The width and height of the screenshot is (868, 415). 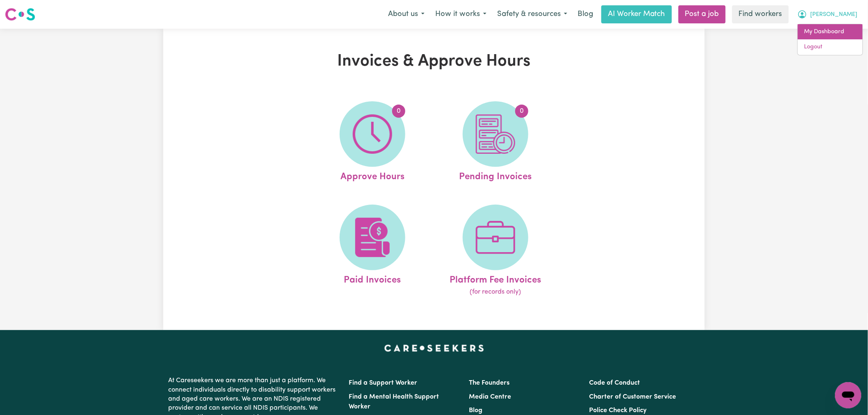 I want to click on h1: Invoices & Approve Hours, so click(x=434, y=62).